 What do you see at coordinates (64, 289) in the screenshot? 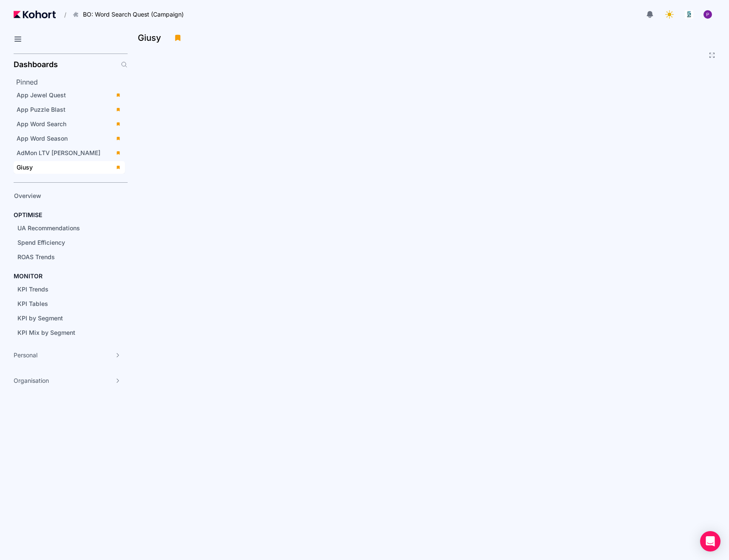
I see `a: KPI Trends` at bounding box center [64, 289].